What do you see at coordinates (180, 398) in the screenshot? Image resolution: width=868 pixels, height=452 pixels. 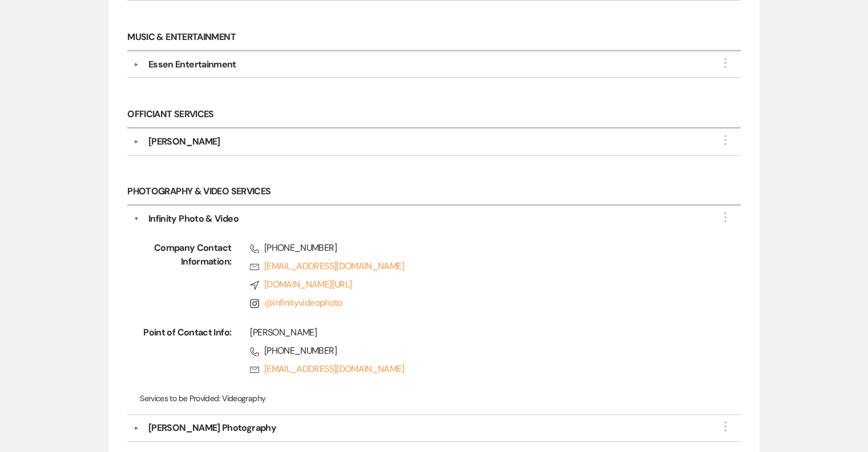 I see `span: Services to be Provided:` at bounding box center [180, 398].